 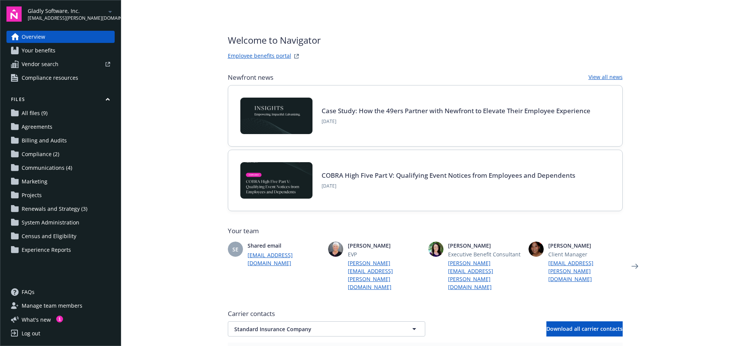 What do you see at coordinates (456, 110) in the screenshot?
I see `a: Case Study: How the 49ers Partner with Newfront to Elevate Their Employee Experience` at bounding box center [456, 110].